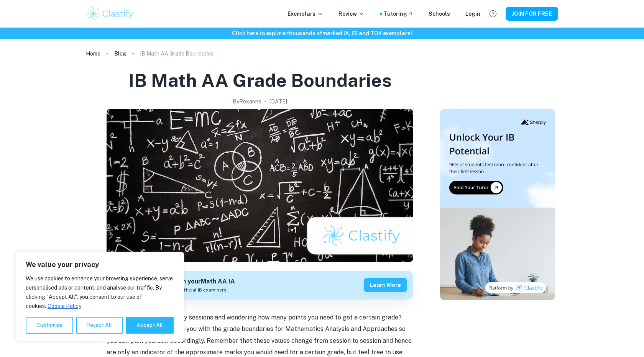  What do you see at coordinates (247, 101) in the screenshot?
I see `h2: By Roxanne` at bounding box center [247, 101].